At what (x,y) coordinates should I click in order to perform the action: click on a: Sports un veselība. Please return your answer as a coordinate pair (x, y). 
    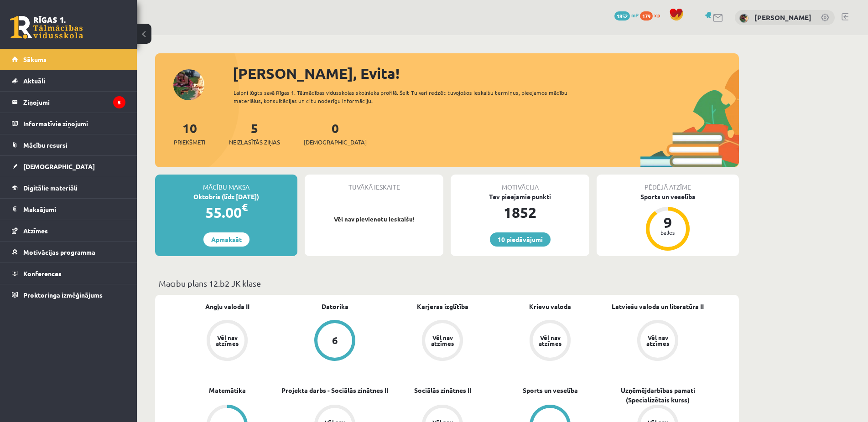
    Looking at the image, I should click on (550, 390).